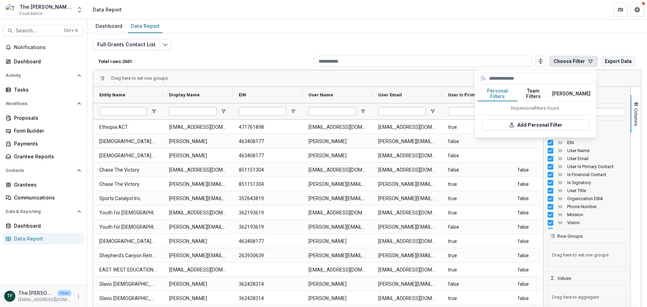 The height and width of the screenshot is (307, 647). Describe the element at coordinates (11, 10) in the screenshot. I see `img: The Bolick Foundation` at that location.